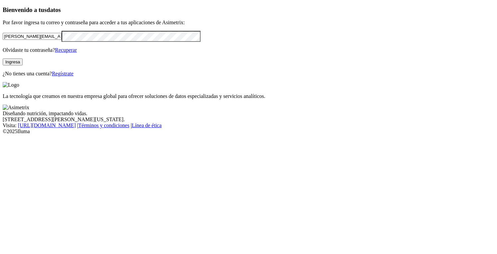  What do you see at coordinates (63, 73) in the screenshot?
I see `a: Regístrate` at bounding box center [63, 73].